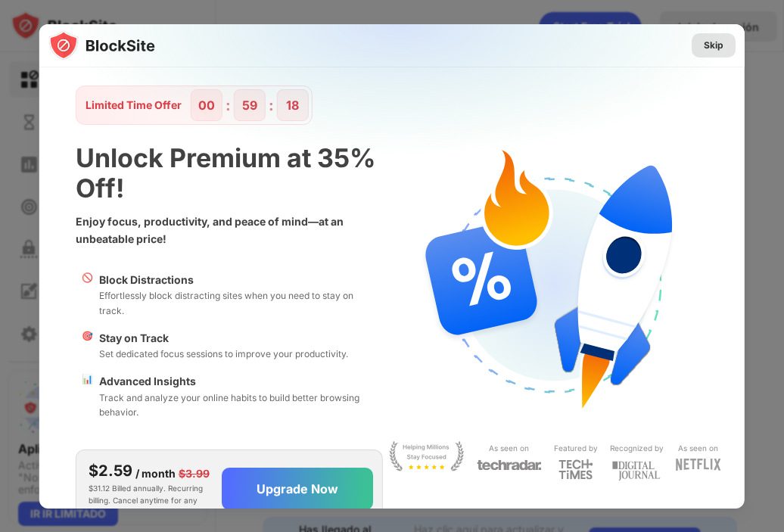 The width and height of the screenshot is (784, 532). I want to click on div: Set dedicated focus sessions to improve your productivity., so click(223, 353).